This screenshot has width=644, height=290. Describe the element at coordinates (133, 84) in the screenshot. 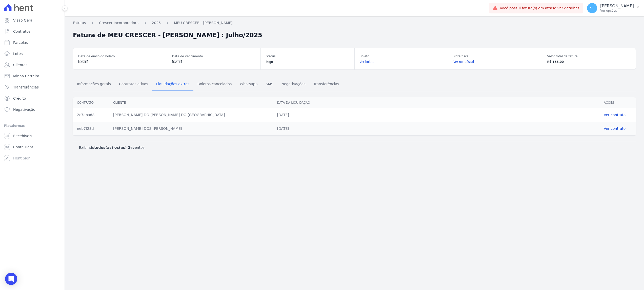

I see `span: Contratos ativos` at that location.